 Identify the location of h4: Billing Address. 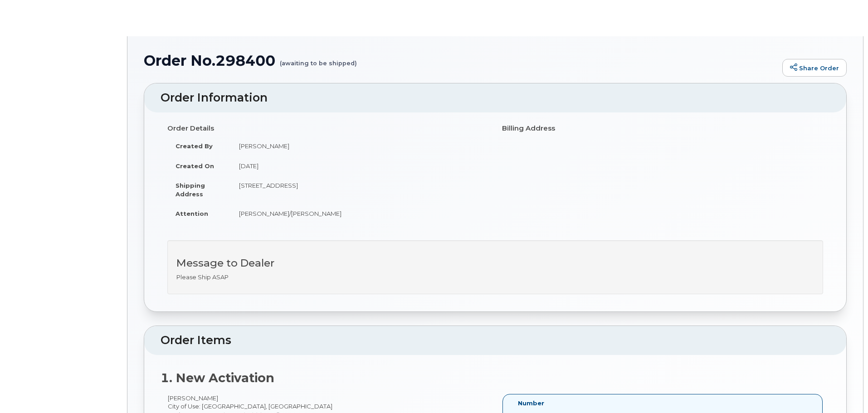
(662, 129).